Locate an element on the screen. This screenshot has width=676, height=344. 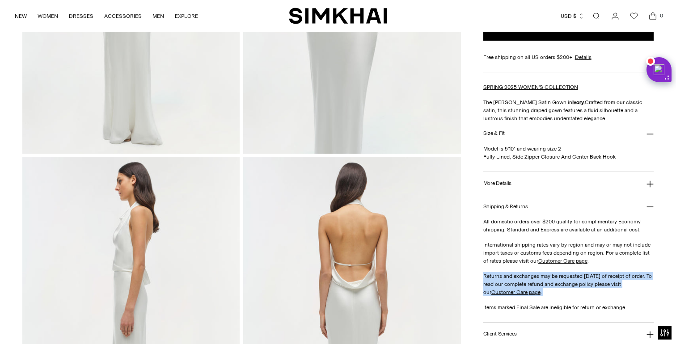
button: More Details is located at coordinates (568, 183).